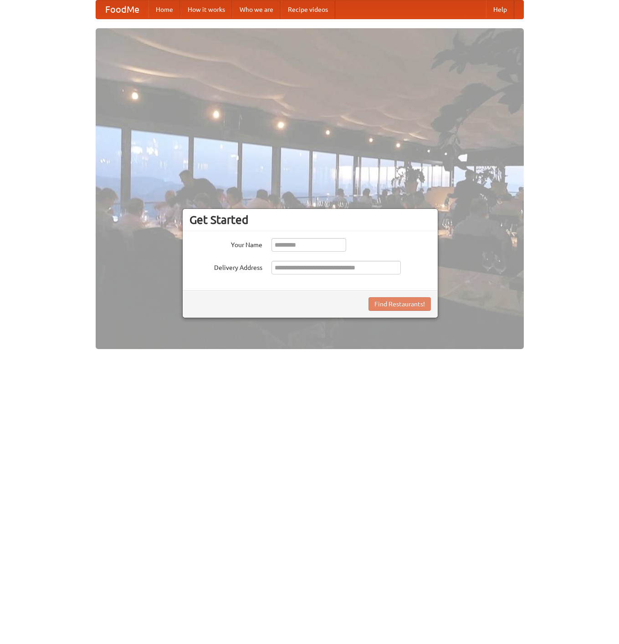 The height and width of the screenshot is (644, 619). What do you see at coordinates (206, 10) in the screenshot?
I see `a: How it works` at bounding box center [206, 10].